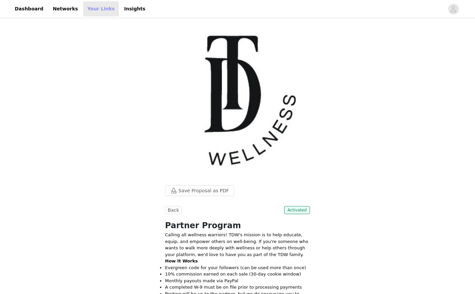  Describe the element at coordinates (237, 268) in the screenshot. I see `li: Evergreen code for your followers (can be used more than once)` at that location.